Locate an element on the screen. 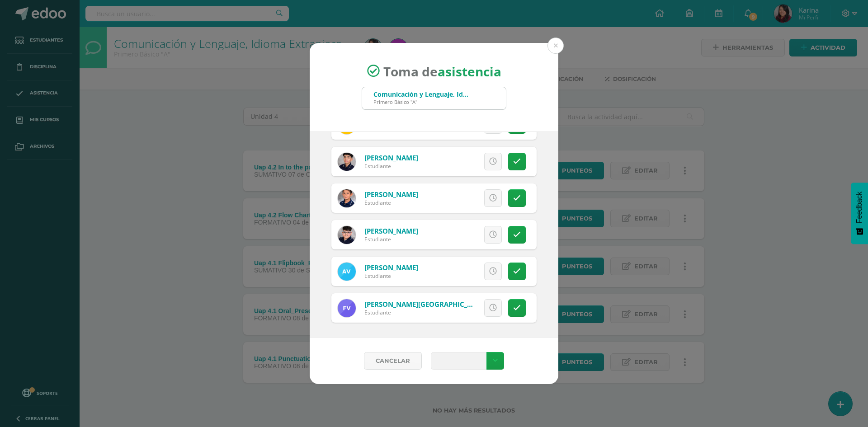  div: Primero Básico "A" is located at coordinates (421, 102).